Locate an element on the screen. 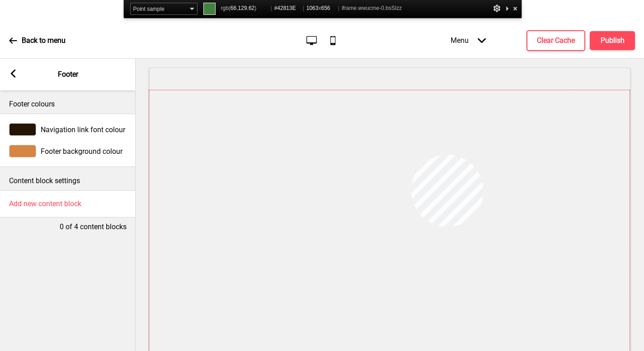 This screenshot has height=351, width=644. p: Back to menu is located at coordinates (43, 41).